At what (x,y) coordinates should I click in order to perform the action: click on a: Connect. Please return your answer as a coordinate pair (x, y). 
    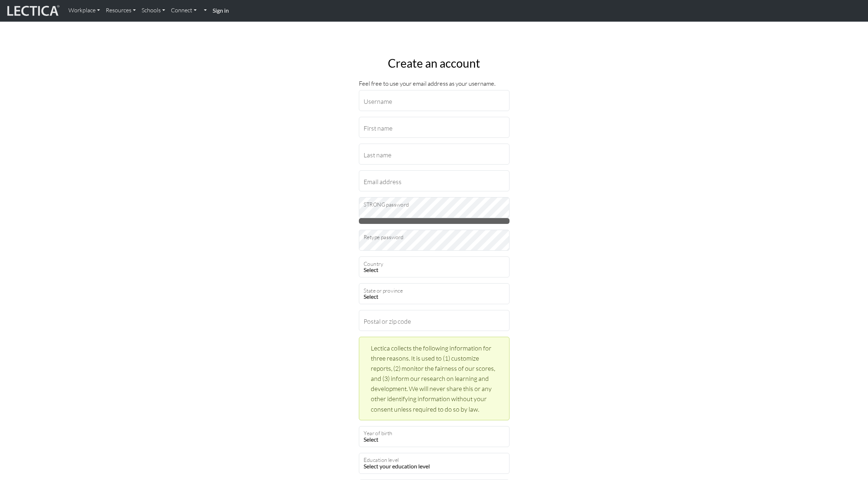
    Looking at the image, I should click on (184, 10).